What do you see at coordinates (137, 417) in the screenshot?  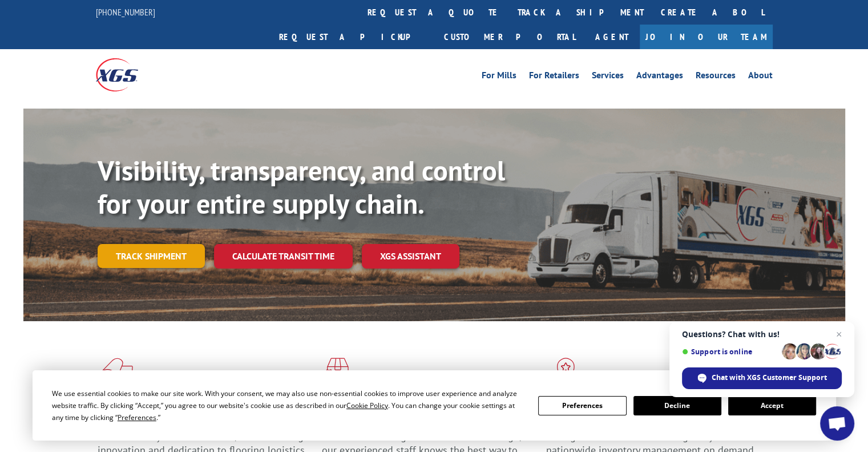 I see `span: Preferences` at bounding box center [137, 417].